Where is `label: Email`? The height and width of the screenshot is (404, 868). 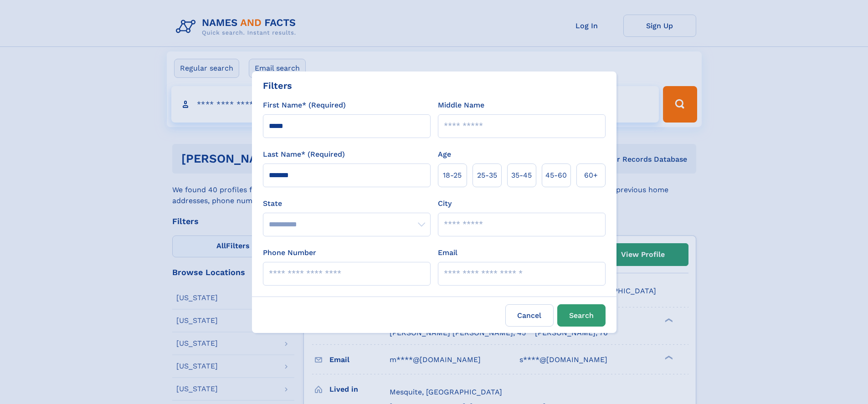
label: Email is located at coordinates (447, 253).